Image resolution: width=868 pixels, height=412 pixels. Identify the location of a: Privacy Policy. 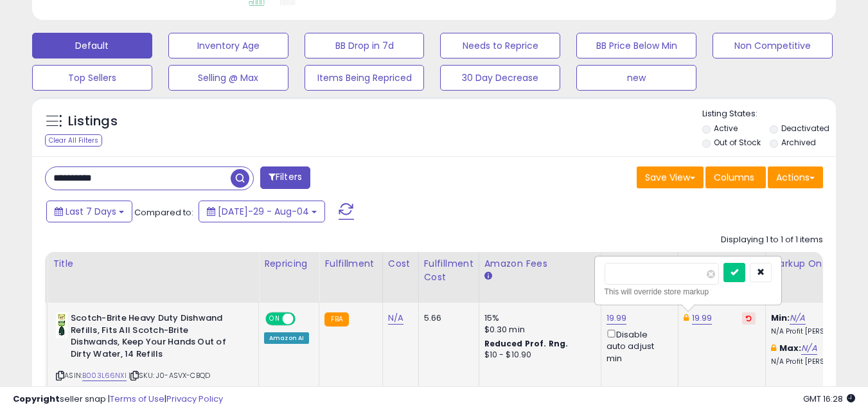
(195, 399).